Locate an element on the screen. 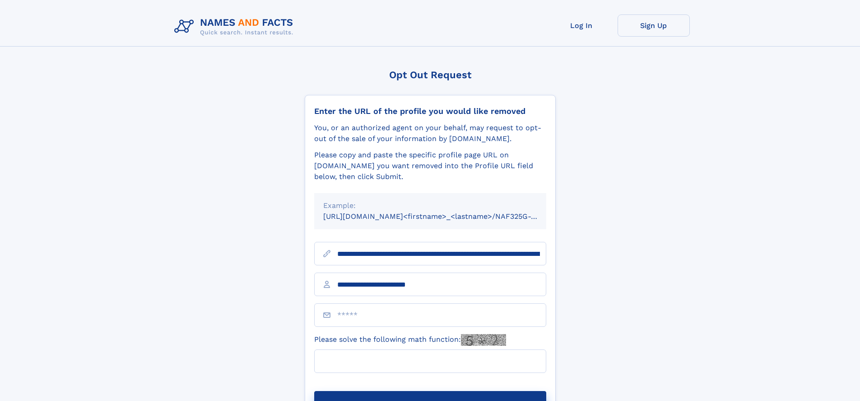  a: Sign Up is located at coordinates (654, 25).